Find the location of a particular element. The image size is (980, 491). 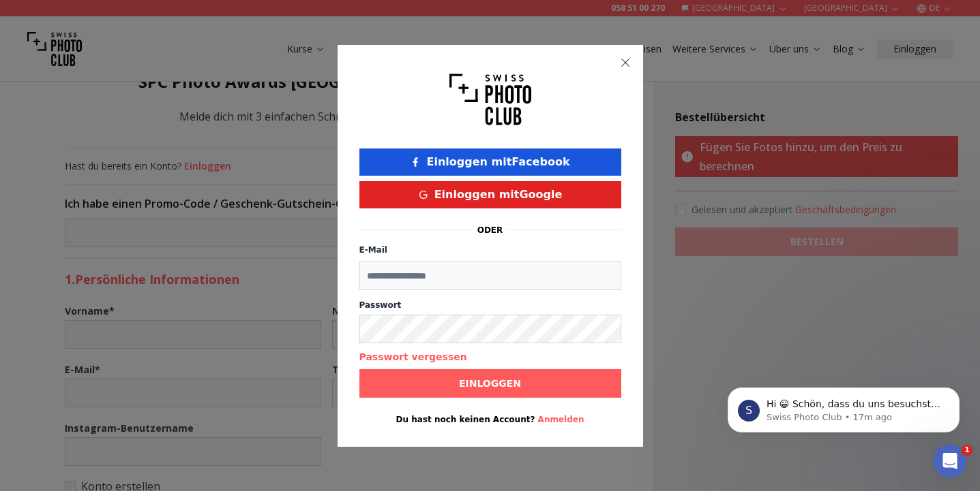

label: Passwort is located at coordinates (490, 306).